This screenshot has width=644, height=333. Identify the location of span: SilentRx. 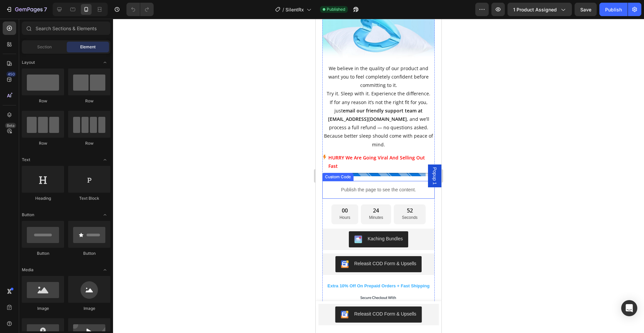
(294, 9).